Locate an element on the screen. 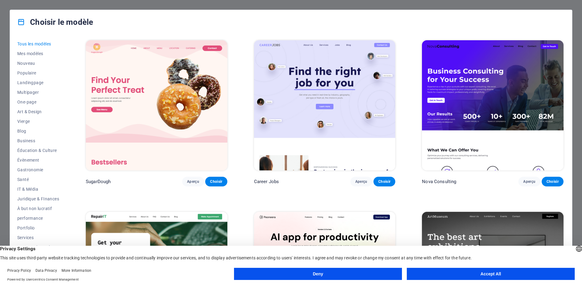 Image resolution: width=582 pixels, height=286 pixels. img: Nova Consulting is located at coordinates (492, 105).